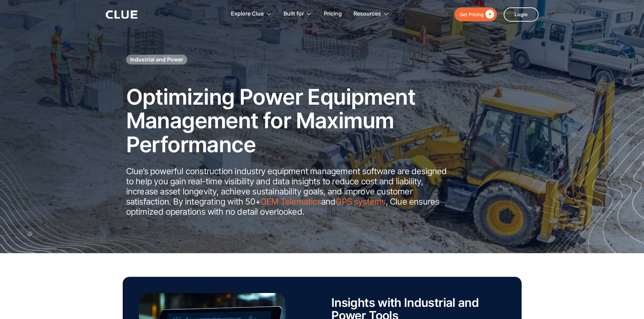  What do you see at coordinates (476, 14) in the screenshot?
I see `a: Get Pricing` at bounding box center [476, 14].